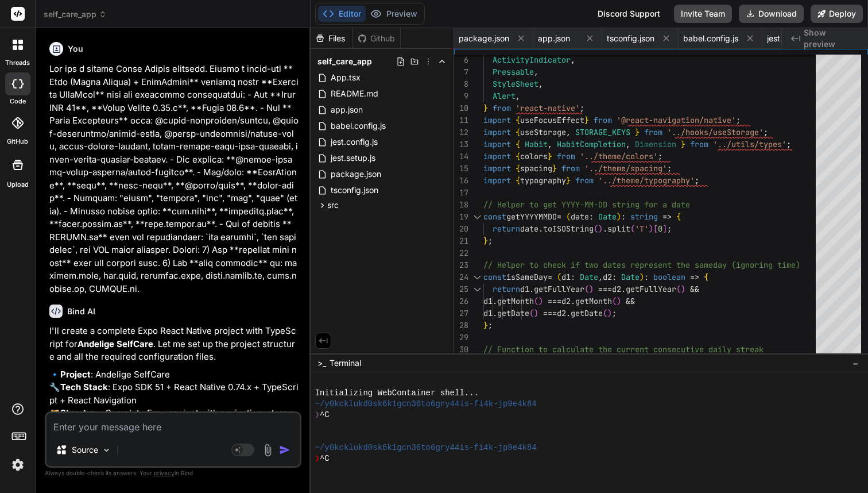 Image resolution: width=868 pixels, height=493 pixels. I want to click on button: Download, so click(771, 14).